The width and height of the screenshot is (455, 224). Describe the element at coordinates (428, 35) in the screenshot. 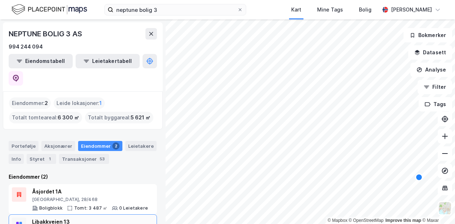

I see `button: Bokmerker` at that location.